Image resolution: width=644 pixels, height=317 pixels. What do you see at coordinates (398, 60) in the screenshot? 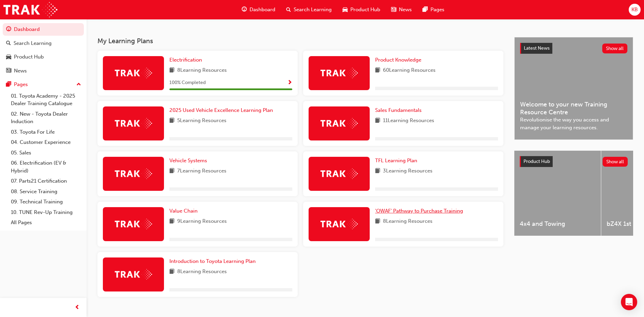
I see `span: Product Knowledge` at bounding box center [398, 60].